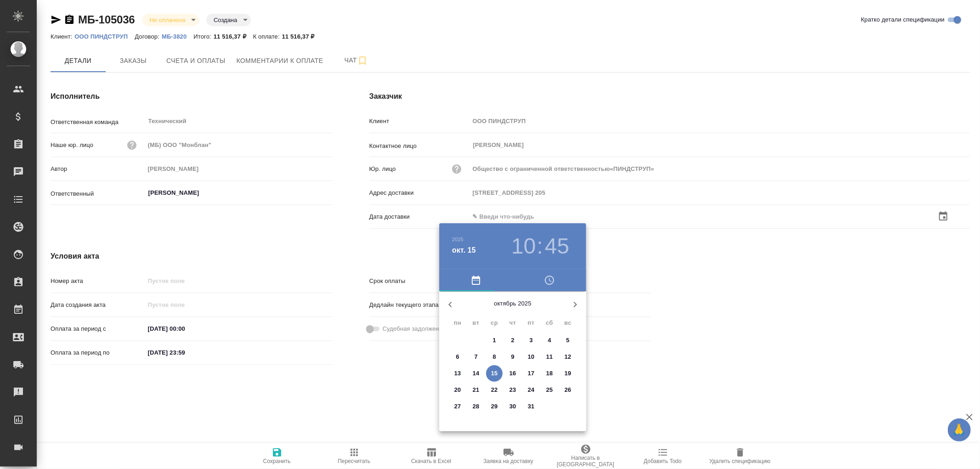 The width and height of the screenshot is (980, 469). What do you see at coordinates (567, 390) in the screenshot?
I see `p: 26` at bounding box center [567, 390].